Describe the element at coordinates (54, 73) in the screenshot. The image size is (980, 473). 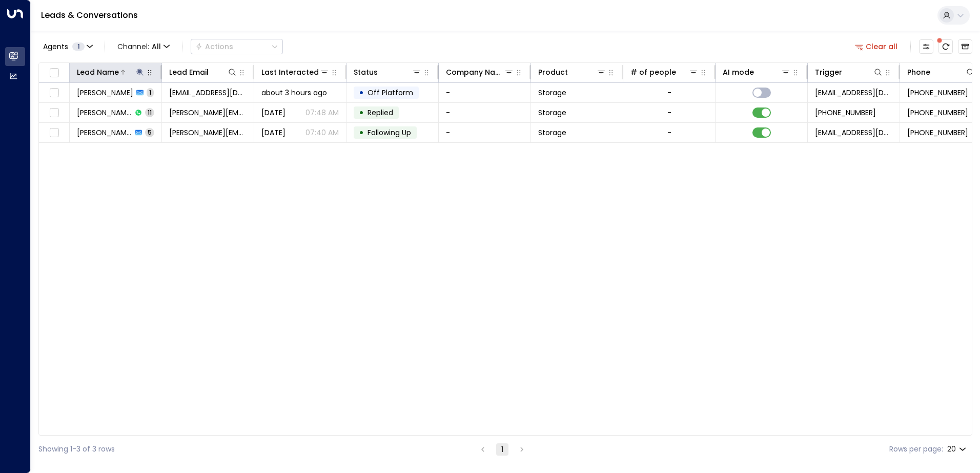
I see `span: Toggle select all` at that location.